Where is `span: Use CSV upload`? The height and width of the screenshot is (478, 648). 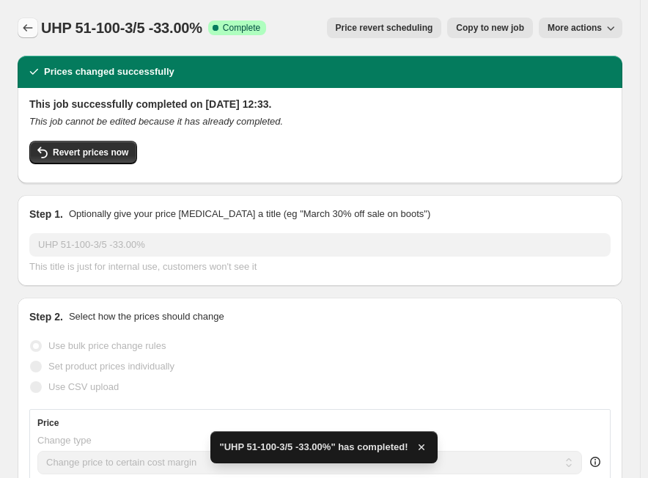
span: Use CSV upload is located at coordinates (84, 386).